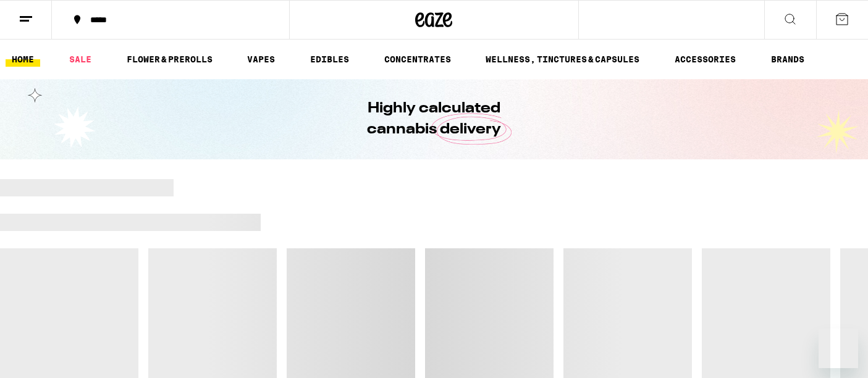 Image resolution: width=868 pixels, height=378 pixels. What do you see at coordinates (434, 119) in the screenshot?
I see `h1: Highly calculated cannabis delivery` at bounding box center [434, 119].